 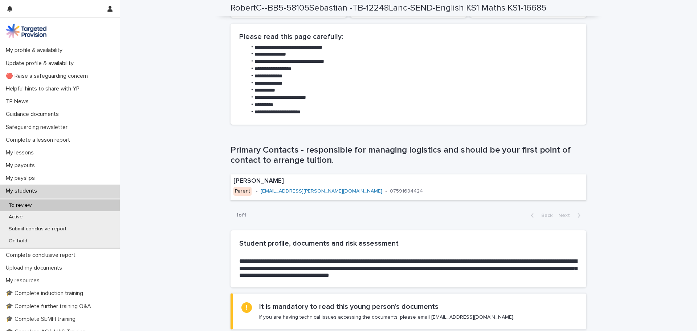 What do you see at coordinates (23, 190) in the screenshot?
I see `p: My students` at bounding box center [23, 190].